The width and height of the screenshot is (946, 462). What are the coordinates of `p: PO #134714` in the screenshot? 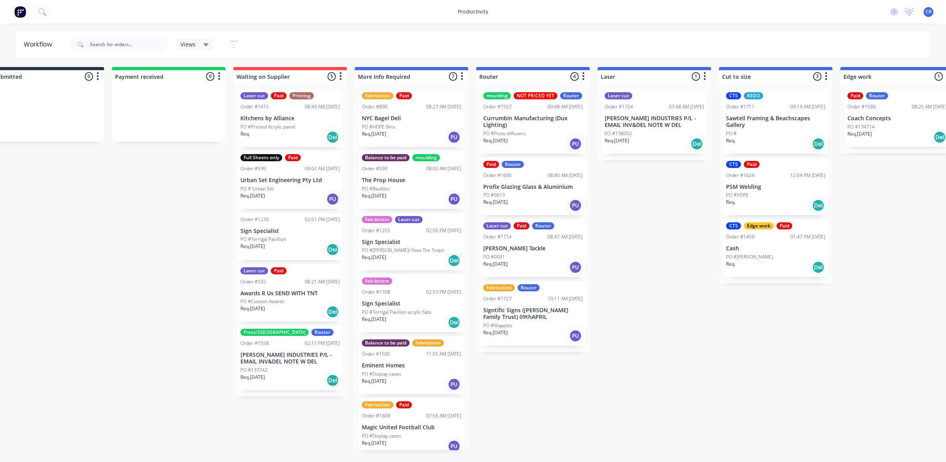 It's located at (861, 127).